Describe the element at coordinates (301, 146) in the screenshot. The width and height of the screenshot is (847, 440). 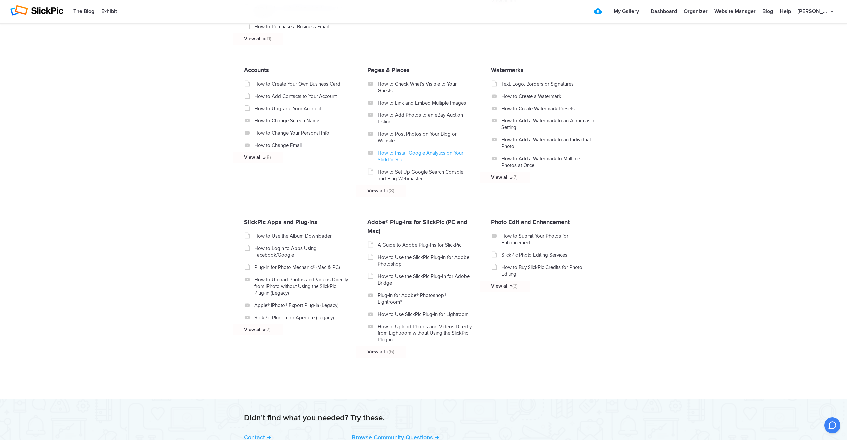
I see `a: How to Change Email` at that location.